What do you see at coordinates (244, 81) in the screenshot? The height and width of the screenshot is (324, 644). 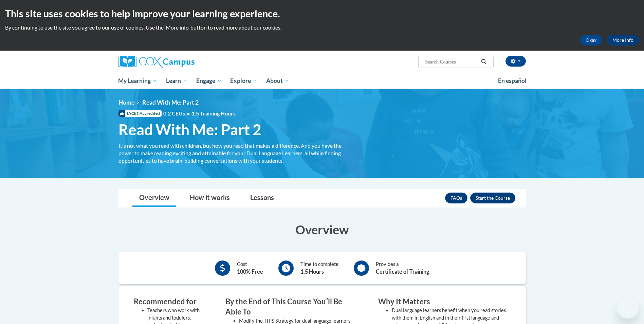 I see `span: Explore` at bounding box center [244, 81].